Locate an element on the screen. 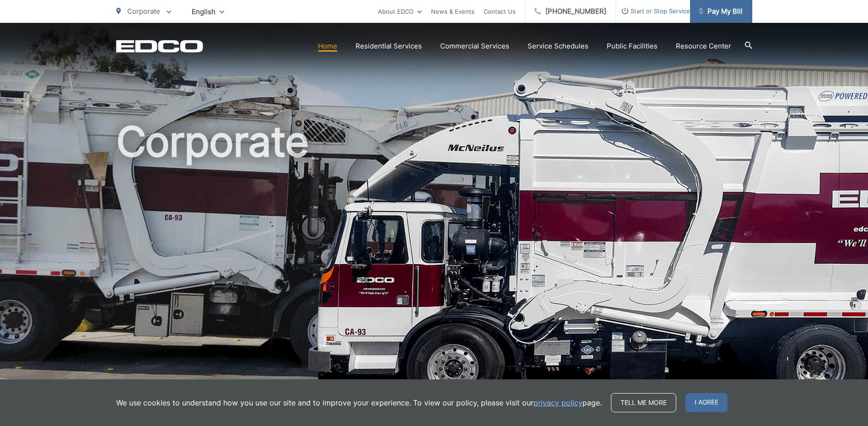 Image resolution: width=868 pixels, height=426 pixels. a: Home is located at coordinates (327, 46).